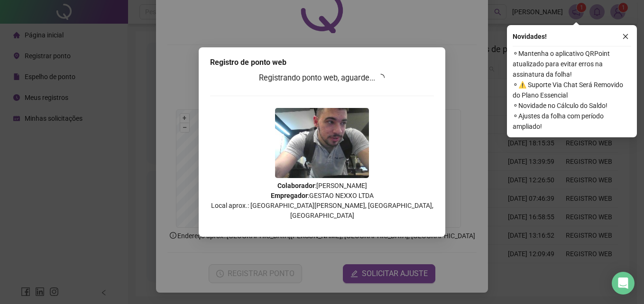 The image size is (644, 304). I want to click on span: close, so click(626, 36).